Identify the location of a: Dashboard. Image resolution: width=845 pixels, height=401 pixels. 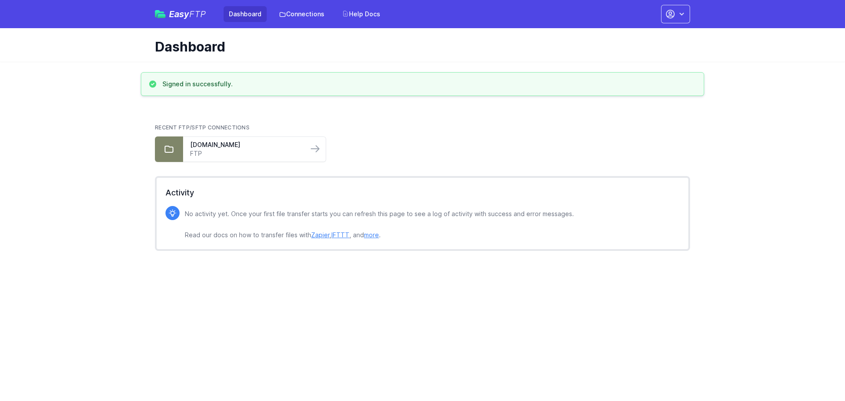
(245, 14).